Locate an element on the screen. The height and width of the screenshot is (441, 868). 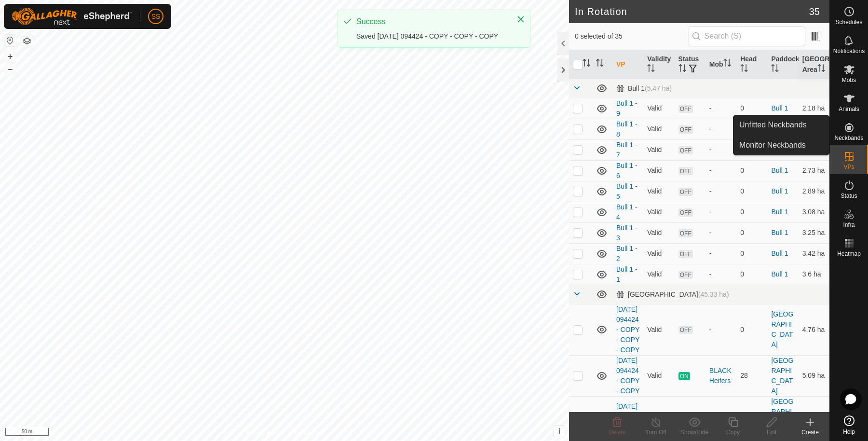
li: Monitor Neckbands is located at coordinates (781, 145).